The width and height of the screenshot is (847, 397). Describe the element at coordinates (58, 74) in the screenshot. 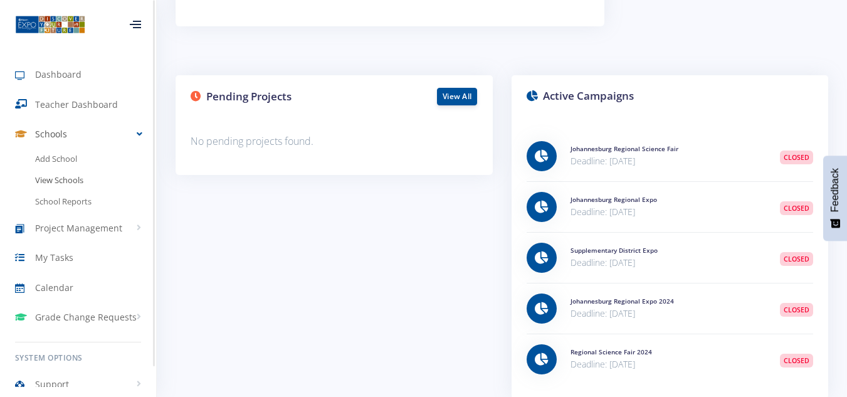

I see `span: Dashboard` at that location.